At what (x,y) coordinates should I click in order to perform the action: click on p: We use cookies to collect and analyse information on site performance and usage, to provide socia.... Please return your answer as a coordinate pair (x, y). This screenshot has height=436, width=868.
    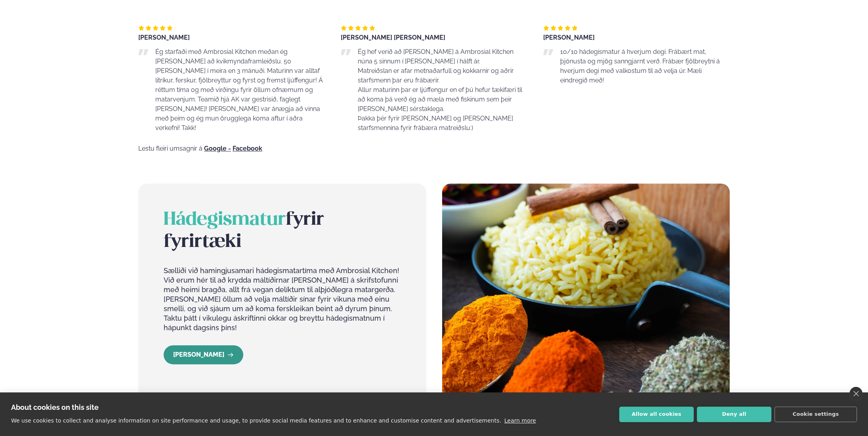
    Looking at the image, I should click on (256, 420).